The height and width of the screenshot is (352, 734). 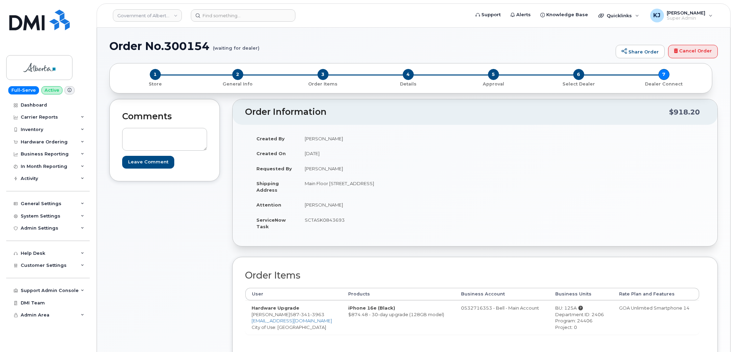 What do you see at coordinates (578, 74) in the screenshot?
I see `span: 6` at bounding box center [578, 74].